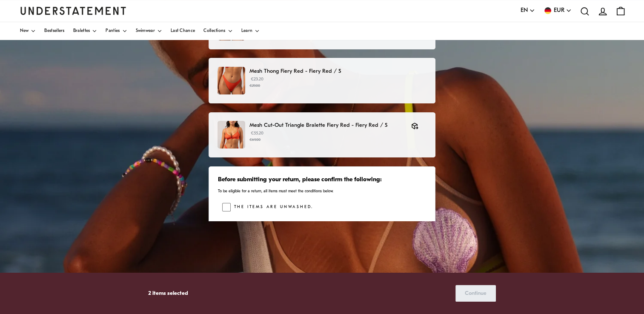 This screenshot has height=314, width=644. I want to click on a: Bestsellers, so click(54, 31).